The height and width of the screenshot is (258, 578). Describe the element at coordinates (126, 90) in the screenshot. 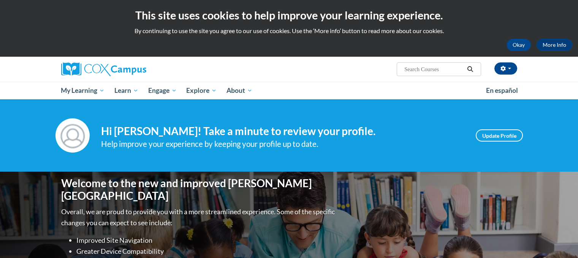

I see `span: Learn` at that location.